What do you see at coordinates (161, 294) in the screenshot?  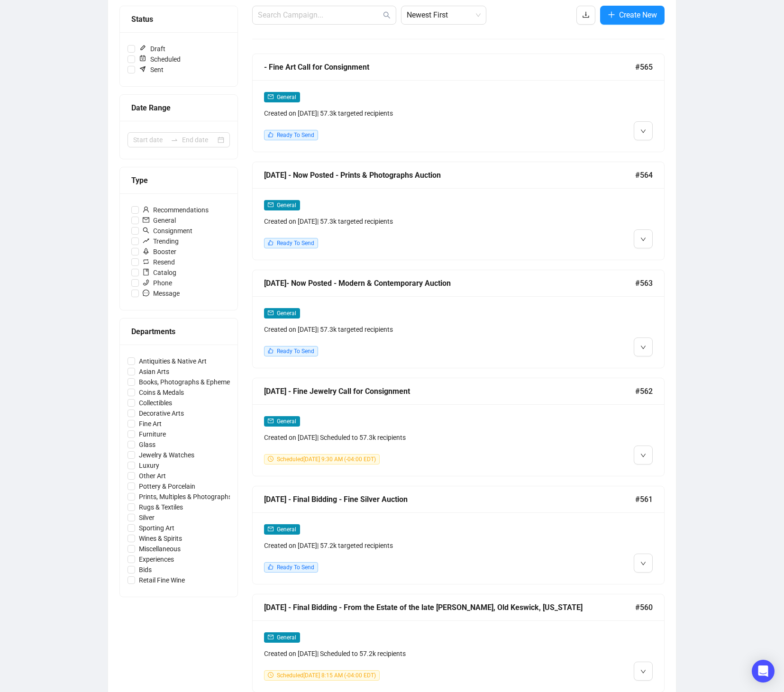 I see `span: Message` at bounding box center [161, 294].